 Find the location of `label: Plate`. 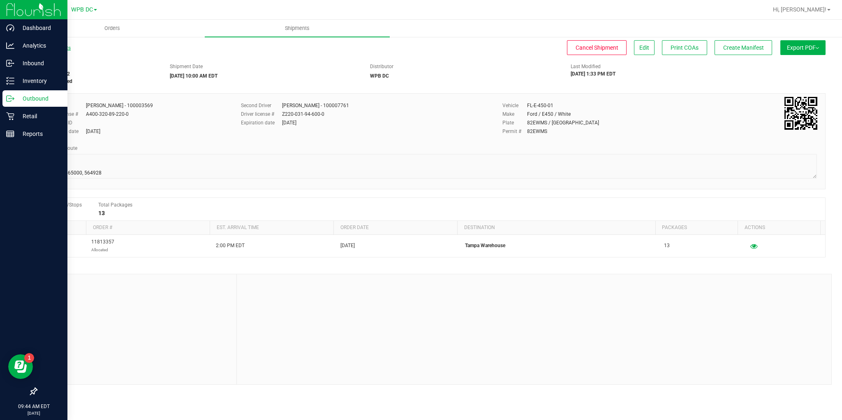

label: Plate is located at coordinates (515, 123).